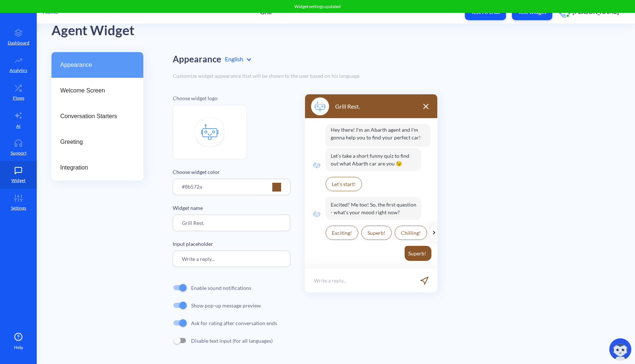 This screenshot has width=635, height=364. I want to click on a: Greeting, so click(97, 142).